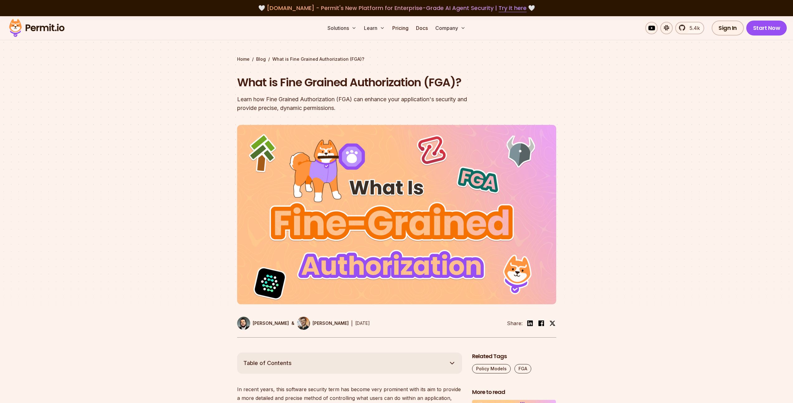 Image resolution: width=793 pixels, height=403 pixels. What do you see at coordinates (690, 28) in the screenshot?
I see `a: 5.4k` at bounding box center [690, 28].